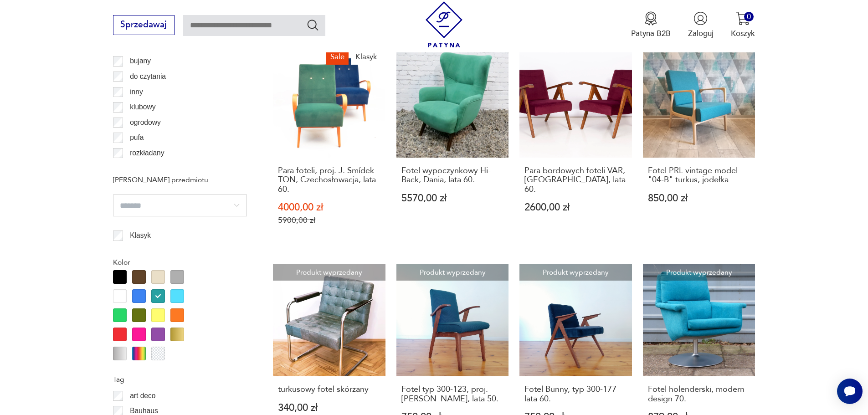 This screenshot has width=868, height=415. Describe the element at coordinates (749, 17) in the screenshot. I see `div: 0` at that location.